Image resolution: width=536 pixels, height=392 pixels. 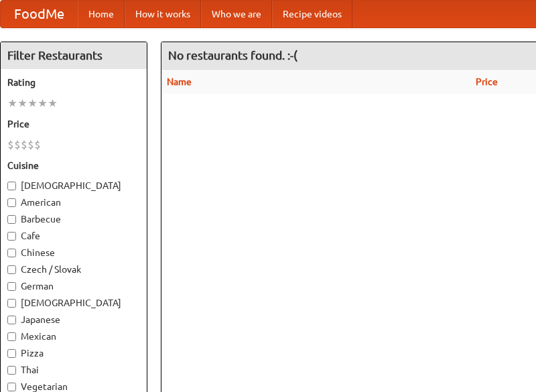 I want to click on input: American, so click(x=11, y=202).